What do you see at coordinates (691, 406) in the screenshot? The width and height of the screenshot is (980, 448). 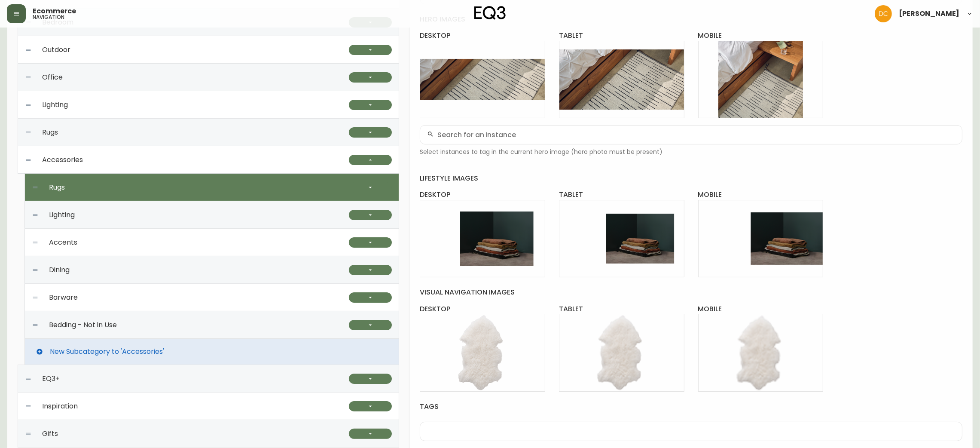 I see `h4: tags` at bounding box center [691, 406].